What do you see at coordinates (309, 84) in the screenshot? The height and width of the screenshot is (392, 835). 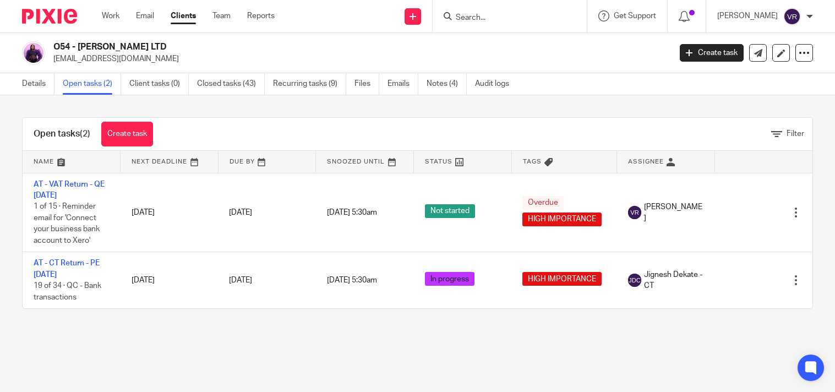 I see `a: Recurring tasks (9)` at bounding box center [309, 84].